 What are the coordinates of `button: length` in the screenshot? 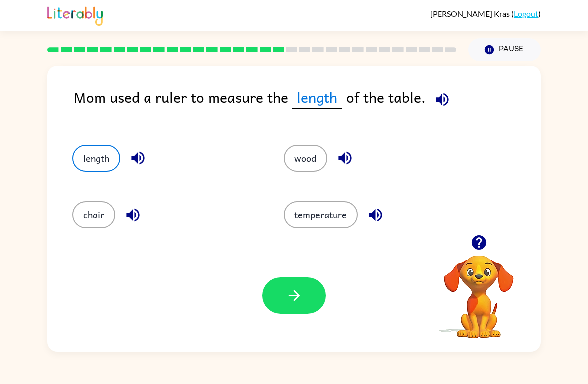 It's located at (96, 158).